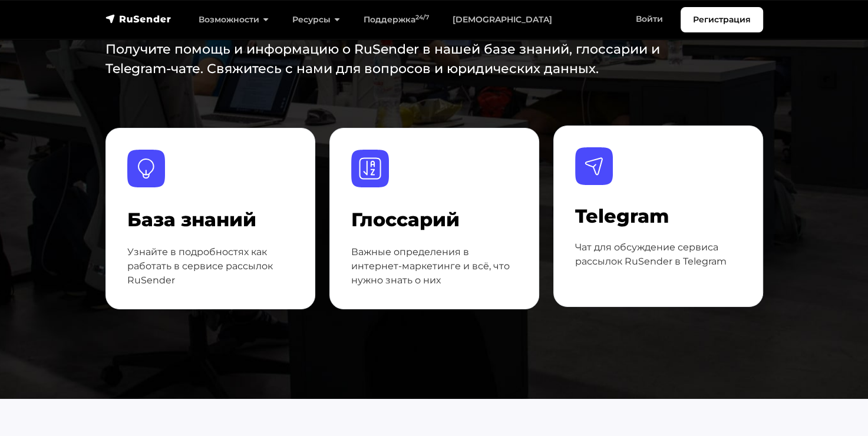 Image resolution: width=868 pixels, height=436 pixels. I want to click on h4: База знаний, so click(210, 220).